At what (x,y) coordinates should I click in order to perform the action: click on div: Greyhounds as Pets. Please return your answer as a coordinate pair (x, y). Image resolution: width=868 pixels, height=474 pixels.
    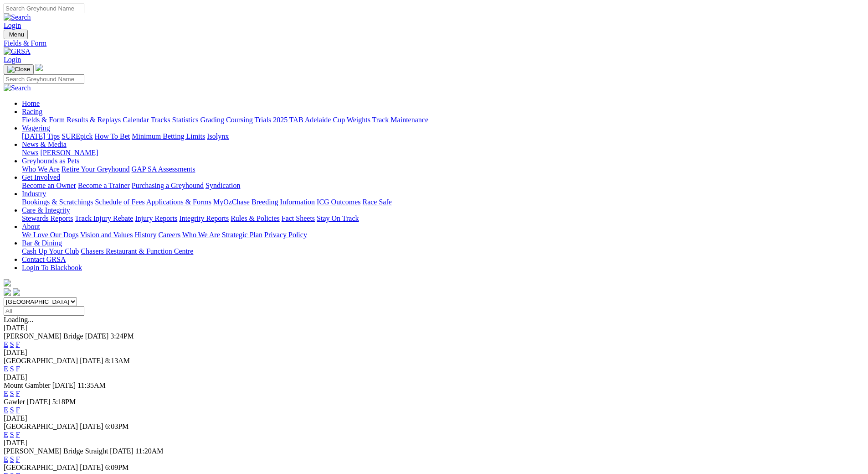
    Looking at the image, I should click on (443, 169).